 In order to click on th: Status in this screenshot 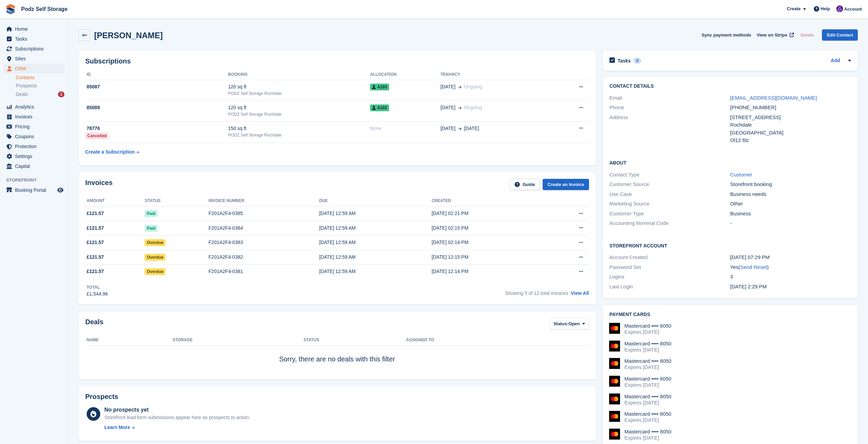, I will do `click(355, 340)`.